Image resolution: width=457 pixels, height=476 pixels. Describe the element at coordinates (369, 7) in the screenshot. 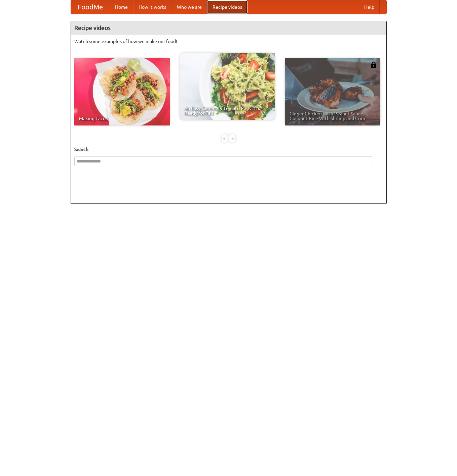

I see `a: Help` at that location.